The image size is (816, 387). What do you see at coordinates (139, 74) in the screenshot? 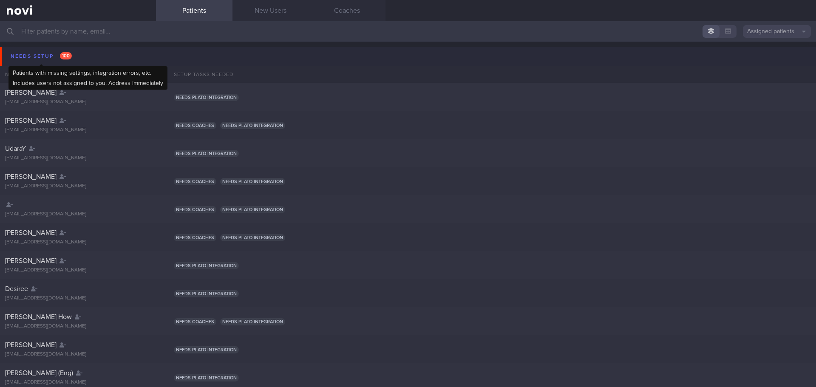
I see `div: Chats` at bounding box center [139, 74].